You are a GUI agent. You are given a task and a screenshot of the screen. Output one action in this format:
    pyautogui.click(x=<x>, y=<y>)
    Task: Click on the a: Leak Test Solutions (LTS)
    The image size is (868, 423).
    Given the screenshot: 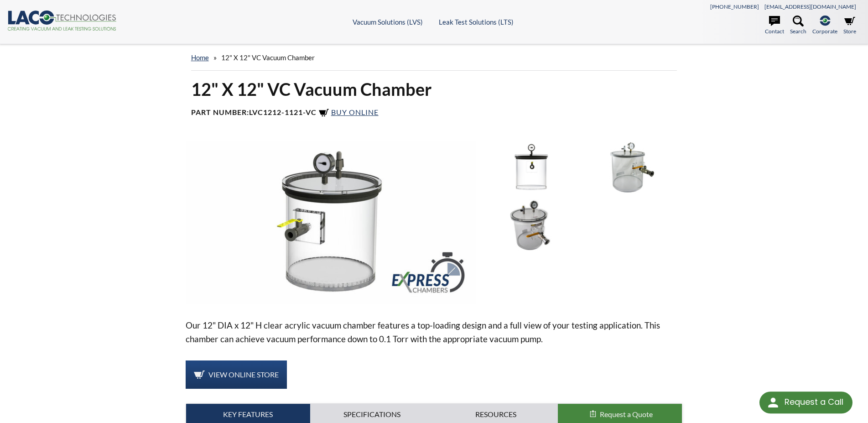 What is the action you would take?
    pyautogui.click(x=476, y=22)
    